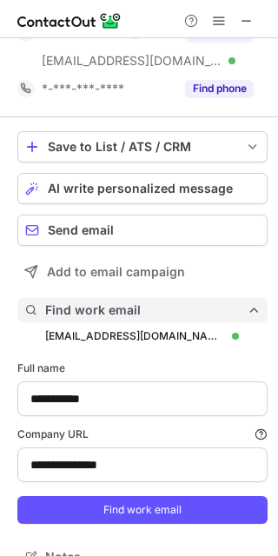 This screenshot has width=278, height=556. What do you see at coordinates (142, 368) in the screenshot?
I see `label: Full name` at bounding box center [142, 368].